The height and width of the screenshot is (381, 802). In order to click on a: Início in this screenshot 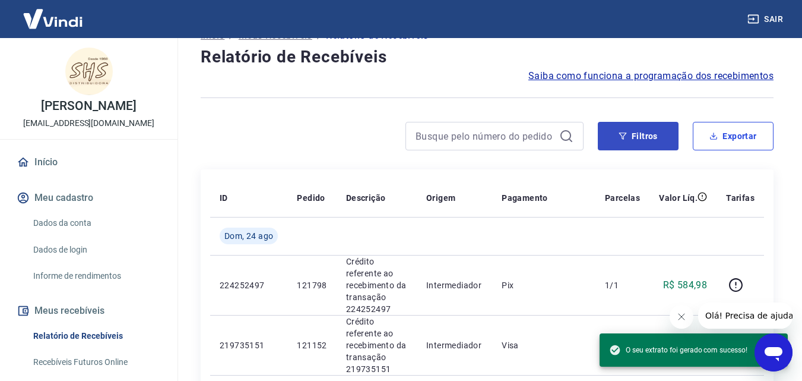, I will do `click(88, 162)`.